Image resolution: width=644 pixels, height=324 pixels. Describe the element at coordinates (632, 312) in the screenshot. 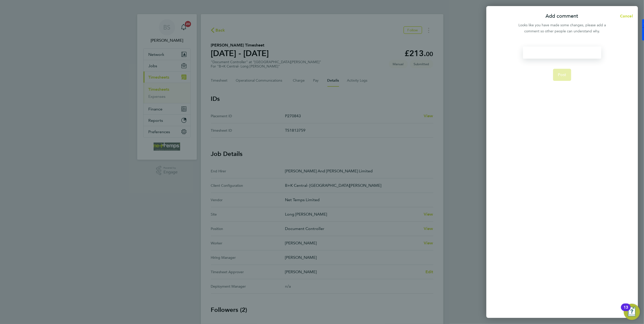

I see `button: Open Resource Center, 13 new notifications` at that location.